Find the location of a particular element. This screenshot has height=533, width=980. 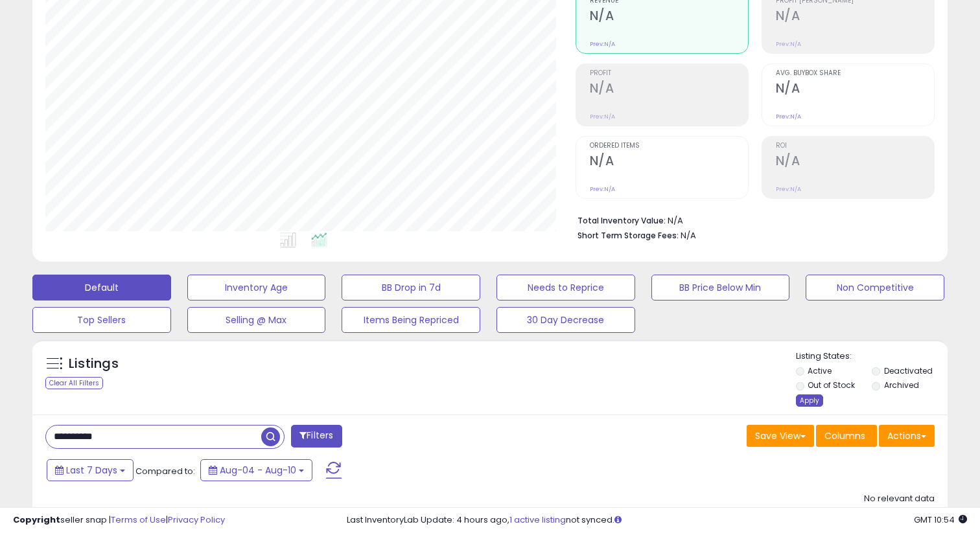

button: Inventory Age is located at coordinates (257, 287).